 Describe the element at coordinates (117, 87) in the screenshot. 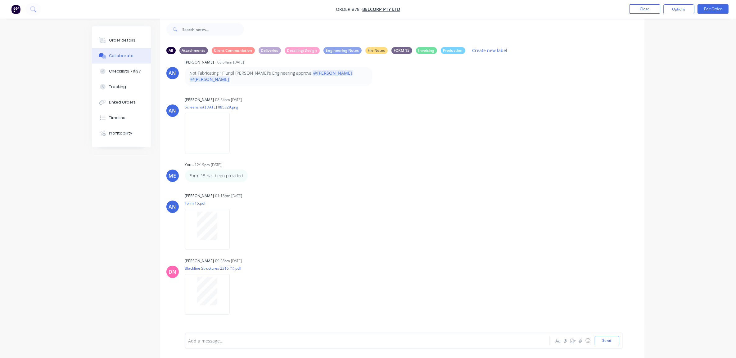

I see `div: Tracking` at that location.